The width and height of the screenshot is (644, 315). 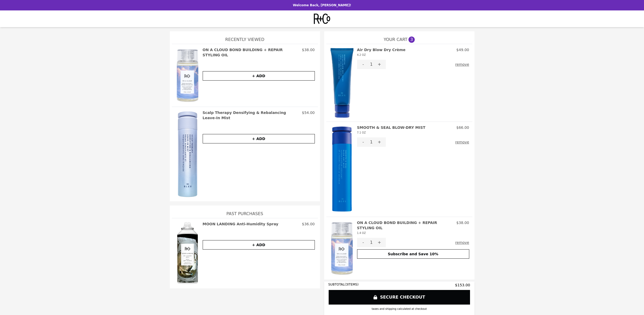 What do you see at coordinates (187, 253) in the screenshot?
I see `img: MOON LANDING Anti-Humidity Spray` at bounding box center [187, 253].